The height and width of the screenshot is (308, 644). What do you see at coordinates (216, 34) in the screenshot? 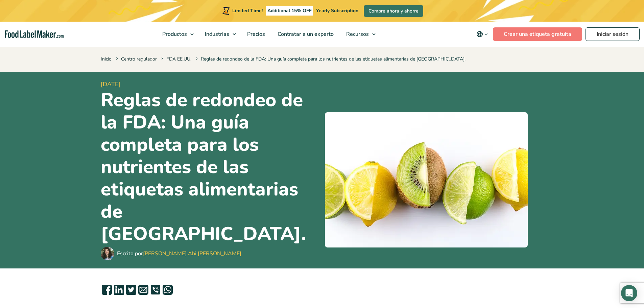
I see `span: Industrias` at bounding box center [216, 34].